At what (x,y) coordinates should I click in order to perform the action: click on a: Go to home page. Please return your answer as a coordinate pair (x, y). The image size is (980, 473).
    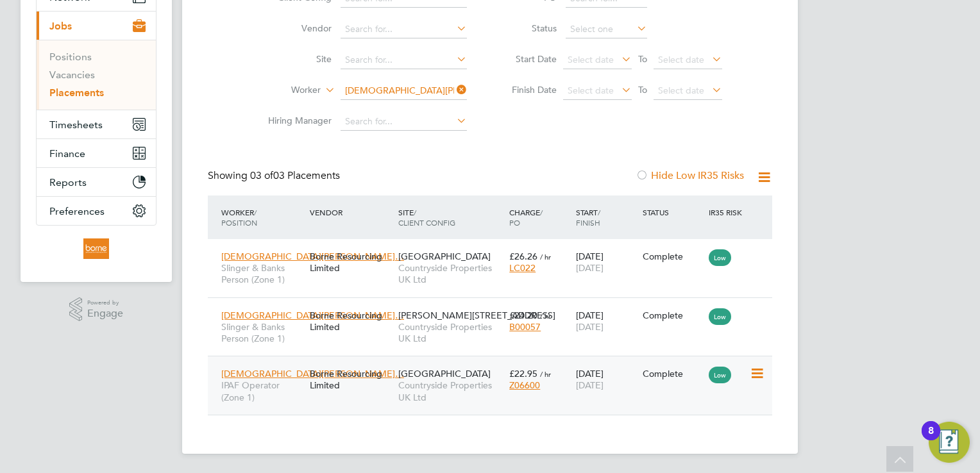
    Looking at the image, I should click on (96, 249).